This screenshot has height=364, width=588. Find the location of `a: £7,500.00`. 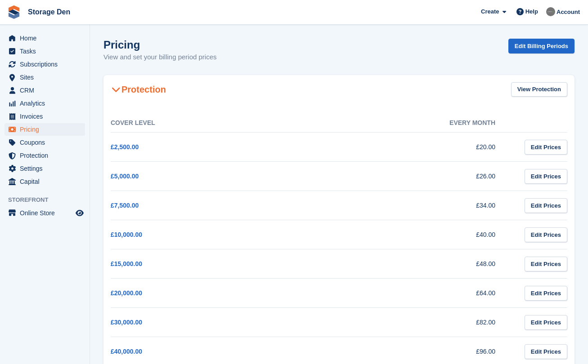

a: £7,500.00 is located at coordinates (124, 205).